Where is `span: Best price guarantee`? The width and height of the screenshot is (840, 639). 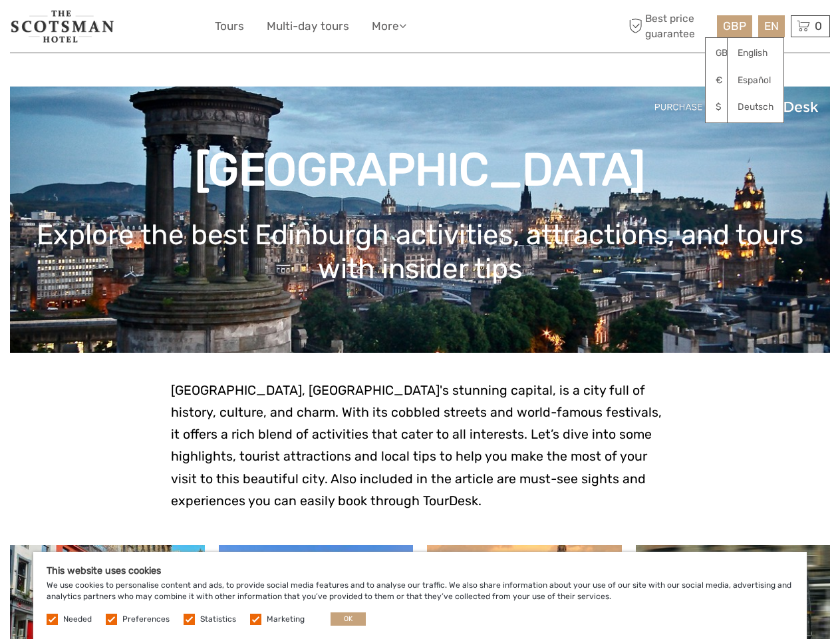
span: Best price guarantee is located at coordinates (669, 26).